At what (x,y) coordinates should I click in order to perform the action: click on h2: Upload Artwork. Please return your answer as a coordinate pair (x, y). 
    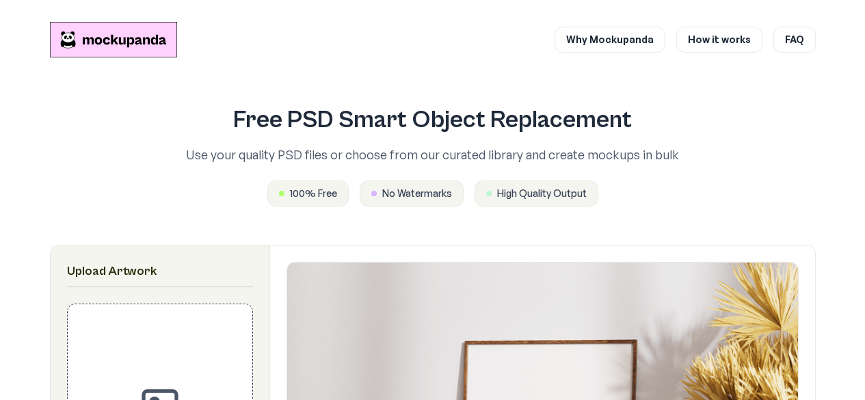
    Looking at the image, I should click on (160, 272).